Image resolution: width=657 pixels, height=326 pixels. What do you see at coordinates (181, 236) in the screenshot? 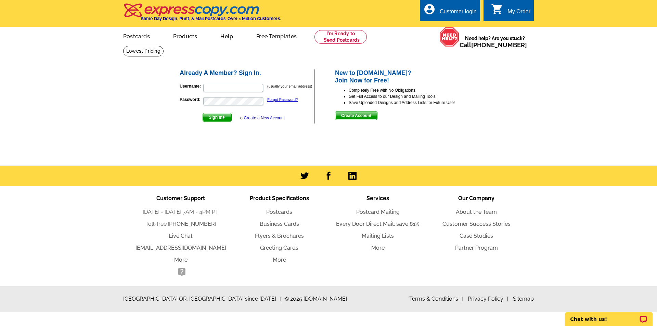
I see `a: Live Chat` at bounding box center [181, 236].